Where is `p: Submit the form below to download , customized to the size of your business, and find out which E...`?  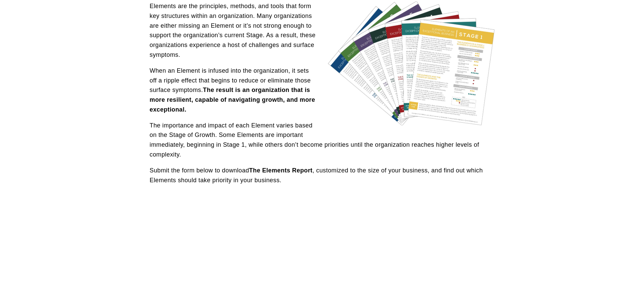
p: Submit the form below to download , customized to the size of your business, and find out which E... is located at coordinates (322, 176).